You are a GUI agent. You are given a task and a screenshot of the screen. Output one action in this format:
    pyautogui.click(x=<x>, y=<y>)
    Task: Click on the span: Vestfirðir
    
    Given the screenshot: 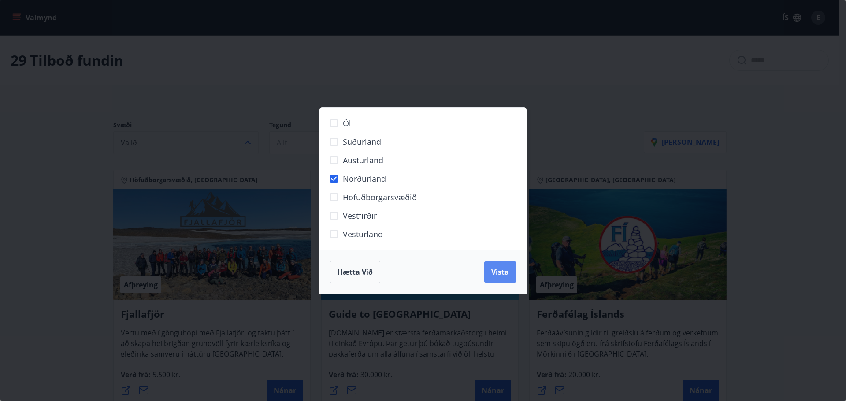 What is the action you would take?
    pyautogui.click(x=360, y=216)
    